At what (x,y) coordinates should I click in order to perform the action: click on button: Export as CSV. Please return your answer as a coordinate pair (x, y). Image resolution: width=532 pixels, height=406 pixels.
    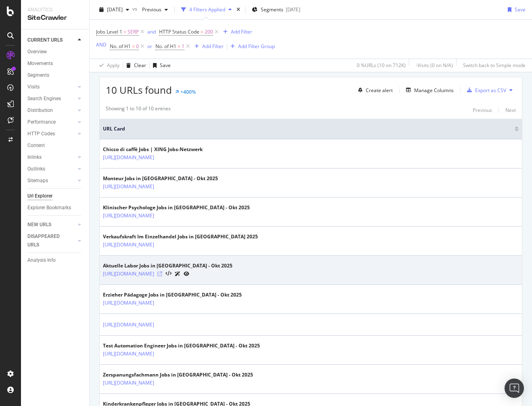
    Looking at the image, I should click on (485, 90).